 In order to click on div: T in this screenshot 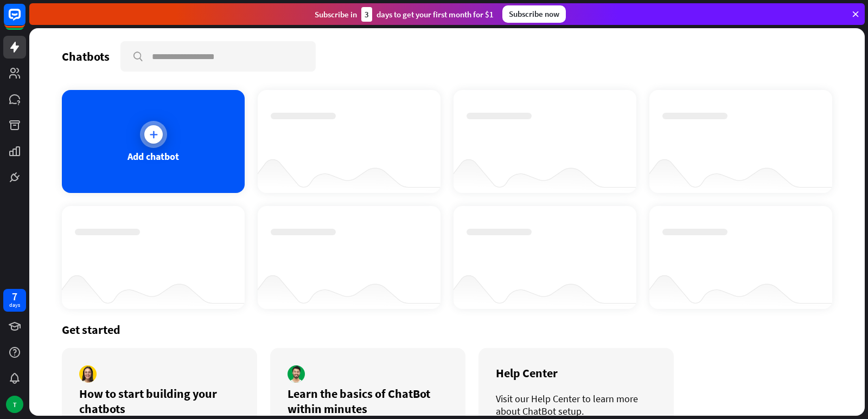, I will do `click(14, 405)`.